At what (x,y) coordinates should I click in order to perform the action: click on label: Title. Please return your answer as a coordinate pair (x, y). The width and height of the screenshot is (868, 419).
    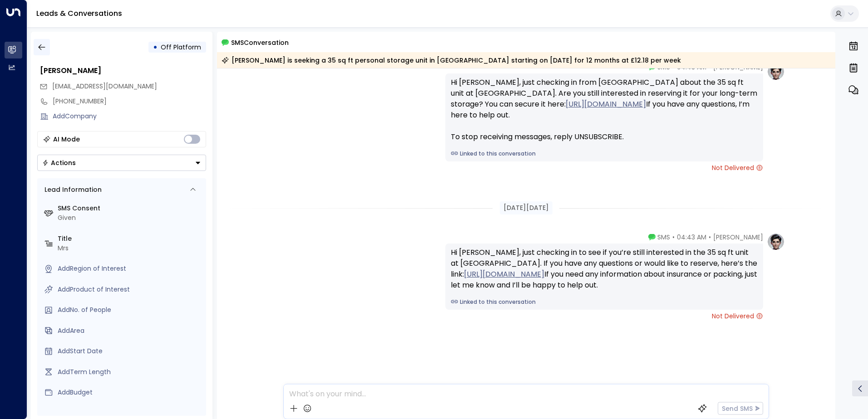
    Looking at the image, I should click on (130, 238).